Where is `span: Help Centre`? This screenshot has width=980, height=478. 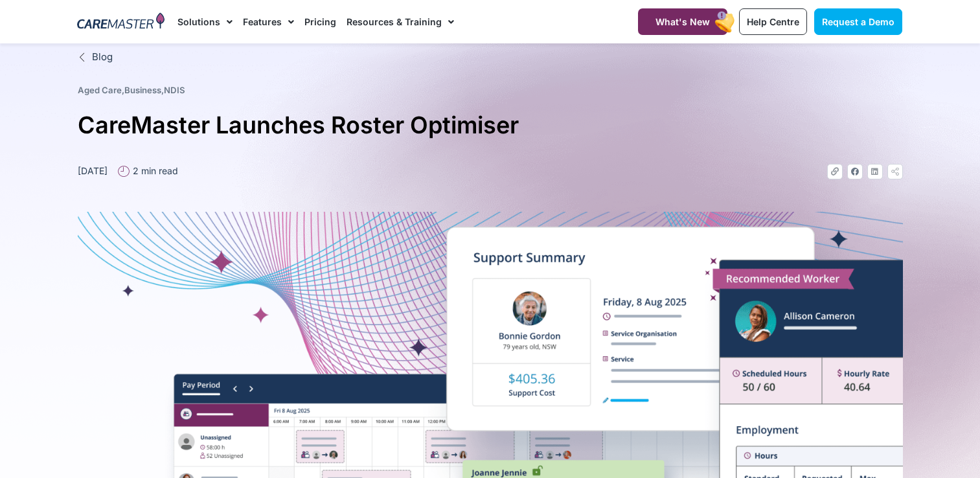 span: Help Centre is located at coordinates (773, 21).